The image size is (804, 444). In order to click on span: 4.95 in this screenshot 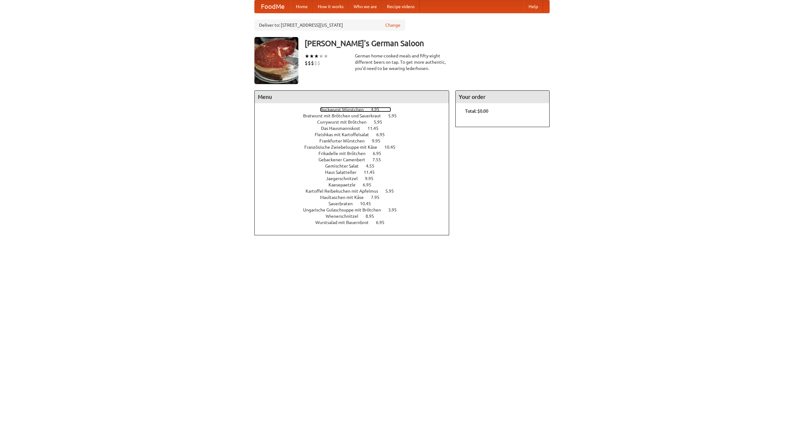, I will do `click(378, 110)`.